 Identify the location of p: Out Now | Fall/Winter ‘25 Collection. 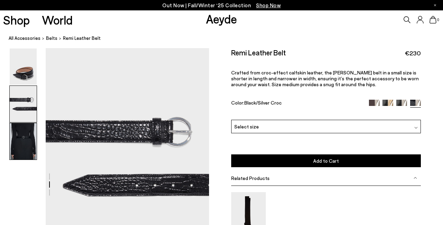
(222, 5).